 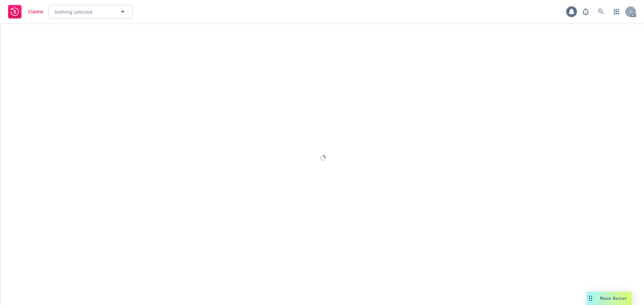 What do you see at coordinates (613, 298) in the screenshot?
I see `span: Nova Assist` at bounding box center [613, 298].